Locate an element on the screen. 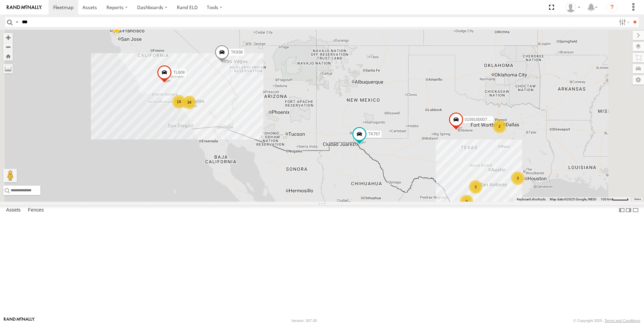 Image resolution: width=644 pixels, height=324 pixels. span: TK767 is located at coordinates (374, 134).